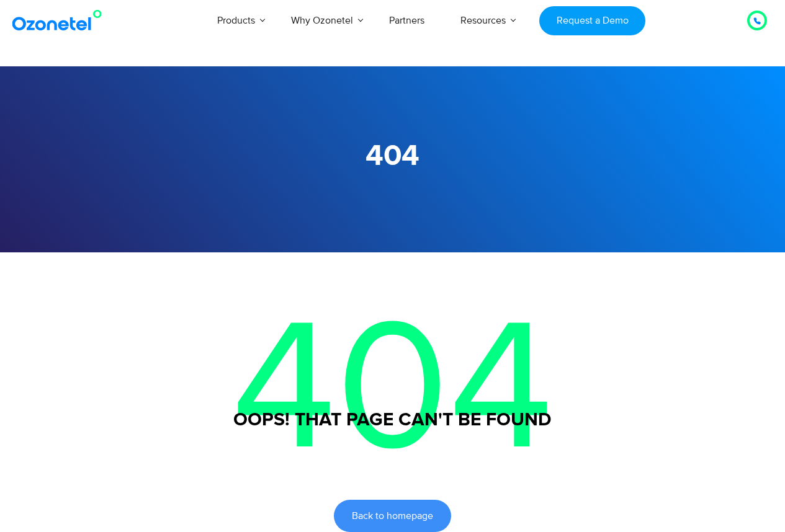 The height and width of the screenshot is (532, 785). Describe the element at coordinates (392, 516) in the screenshot. I see `a: Back to homepage` at that location.